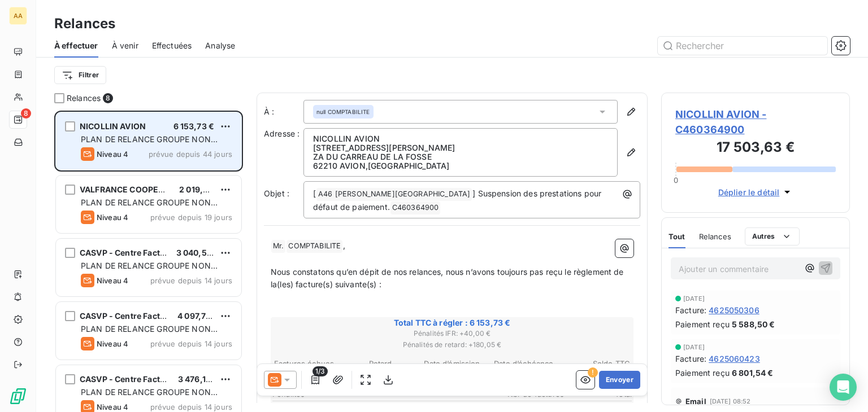 The image size is (868, 412). Describe the element at coordinates (80, 75) in the screenshot. I see `button: Filtrer` at that location.